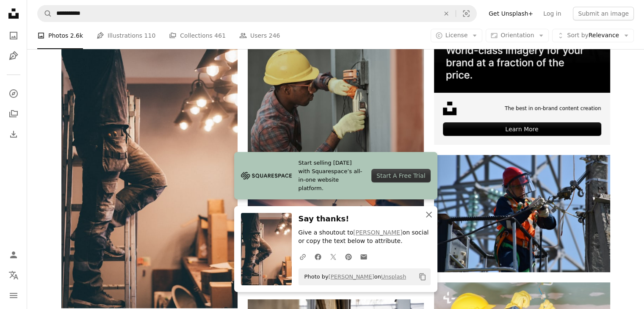 The height and width of the screenshot is (309, 644). I want to click on span: Orientation, so click(517, 35).